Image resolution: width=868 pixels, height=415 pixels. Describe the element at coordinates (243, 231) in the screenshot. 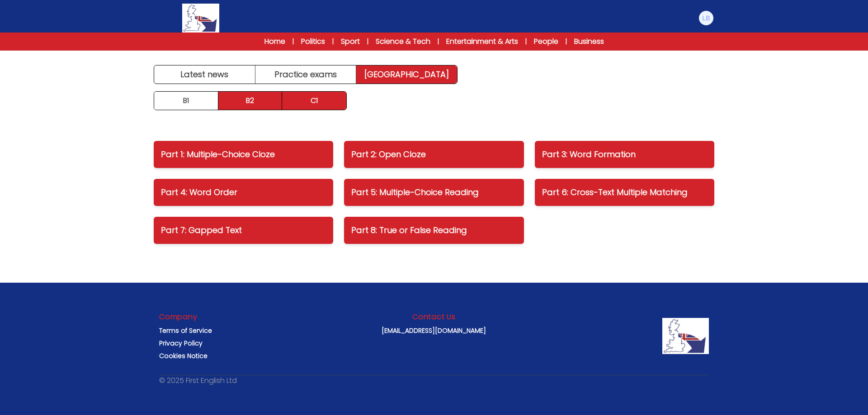

I see `a: Part 7: Gapped Text` at that location.